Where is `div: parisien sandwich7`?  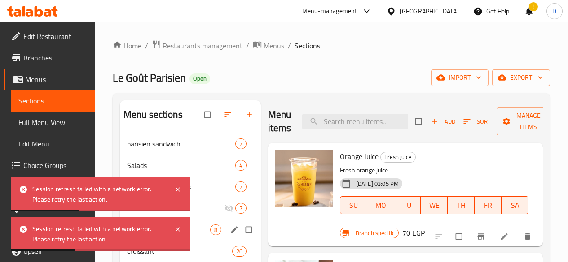
div: parisien sandwich7 is located at coordinates (190, 144).